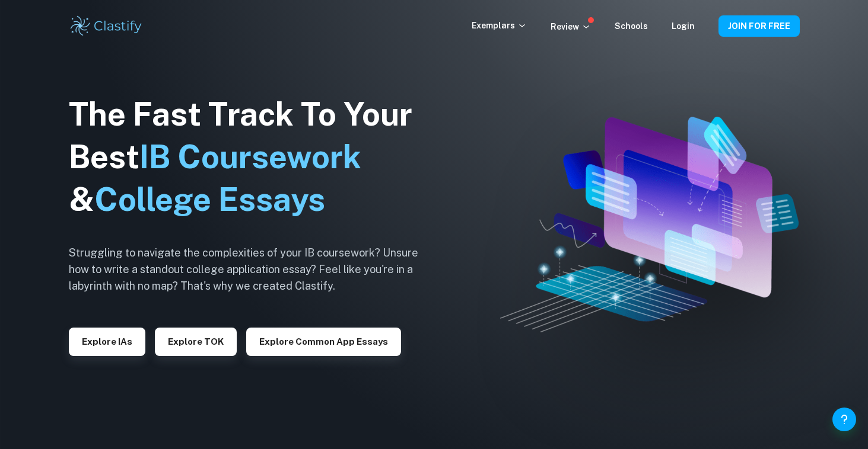 The height and width of the screenshot is (449, 868). What do you see at coordinates (759, 26) in the screenshot?
I see `a: JOIN FOR FREE` at bounding box center [759, 26].